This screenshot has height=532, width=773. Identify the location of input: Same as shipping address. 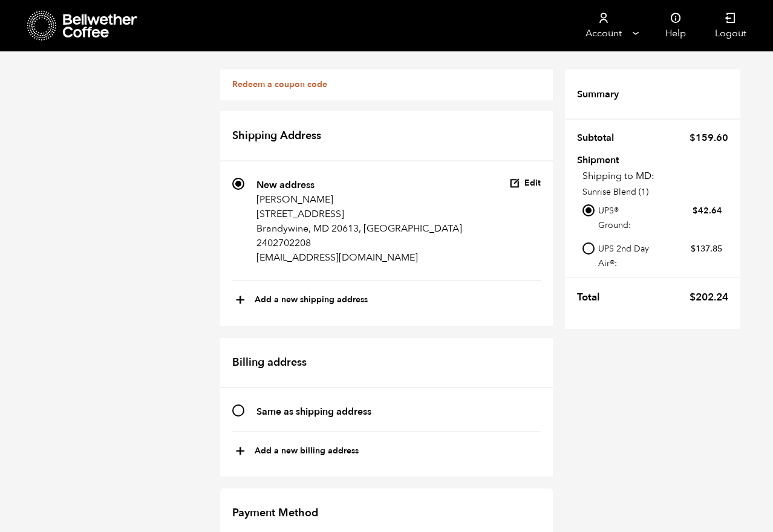
(238, 410).